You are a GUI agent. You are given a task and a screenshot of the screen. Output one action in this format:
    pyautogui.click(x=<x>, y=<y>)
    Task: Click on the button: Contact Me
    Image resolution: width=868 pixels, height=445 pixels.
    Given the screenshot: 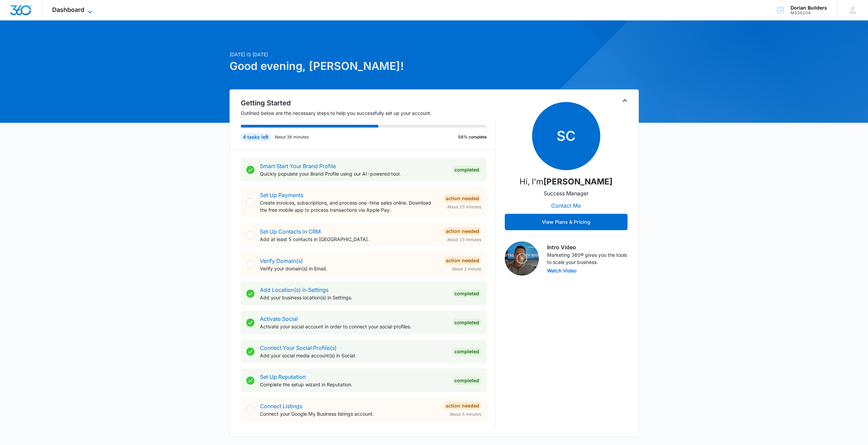 What is the action you would take?
    pyautogui.click(x=566, y=205)
    